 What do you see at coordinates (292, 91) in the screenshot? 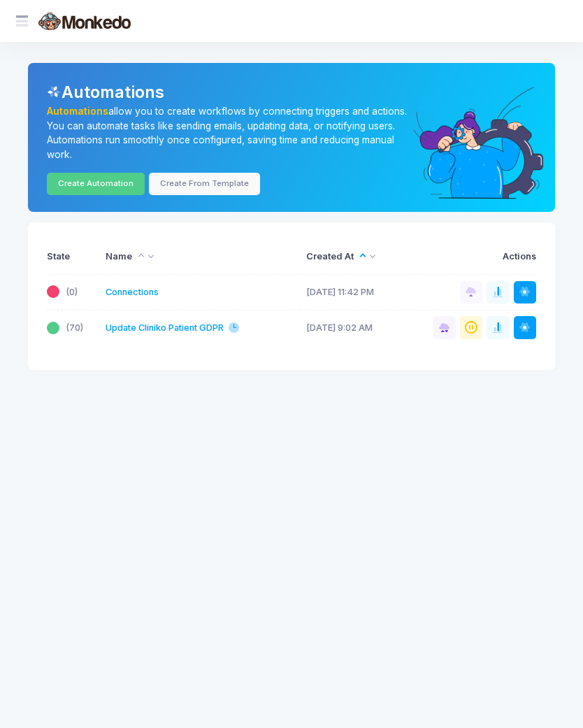
I see `div: Automations` at bounding box center [292, 91].